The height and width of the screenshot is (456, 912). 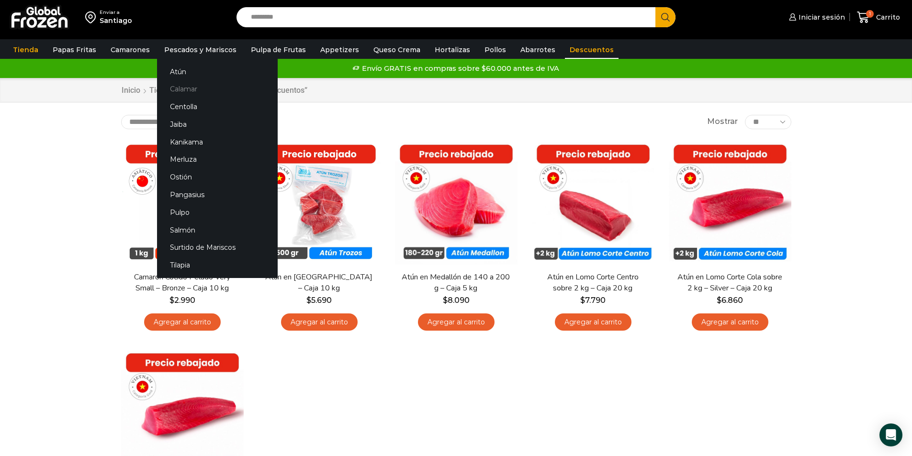 What do you see at coordinates (319, 322) in the screenshot?
I see `a: Agregar al carrito: “Atún en Trozos - Caja 10 kg”` at bounding box center [319, 322].